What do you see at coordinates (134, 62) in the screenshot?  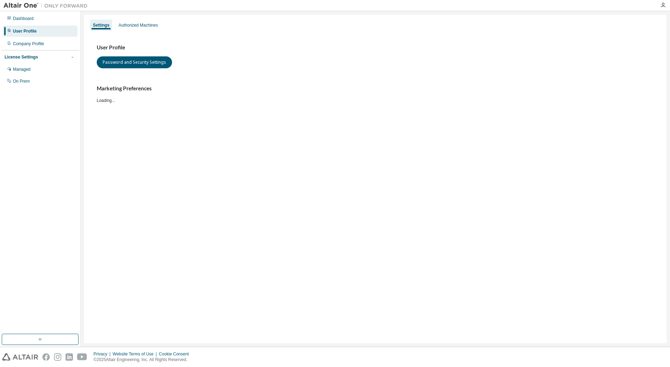 I see `button: Password and Security Settings` at bounding box center [134, 62].